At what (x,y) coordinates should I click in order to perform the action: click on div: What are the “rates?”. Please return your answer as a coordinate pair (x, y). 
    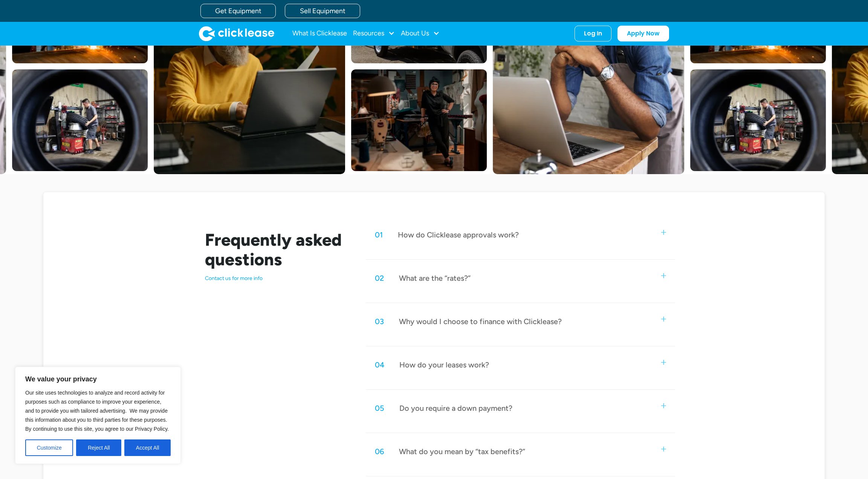
    Looking at the image, I should click on (434, 278).